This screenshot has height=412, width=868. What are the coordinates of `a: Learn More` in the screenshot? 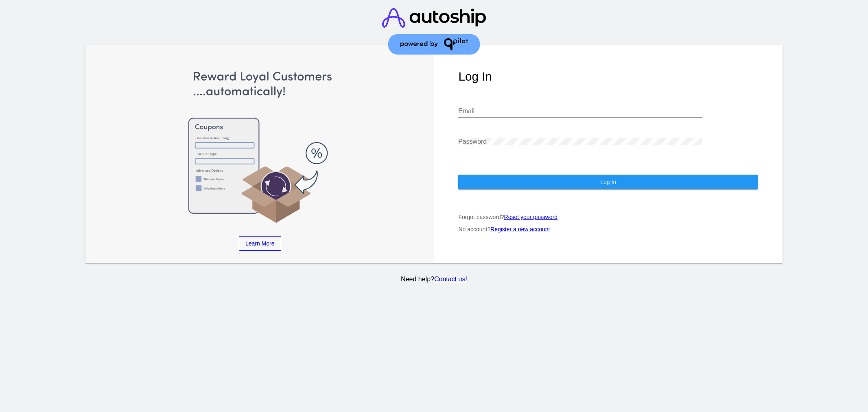 It's located at (260, 244).